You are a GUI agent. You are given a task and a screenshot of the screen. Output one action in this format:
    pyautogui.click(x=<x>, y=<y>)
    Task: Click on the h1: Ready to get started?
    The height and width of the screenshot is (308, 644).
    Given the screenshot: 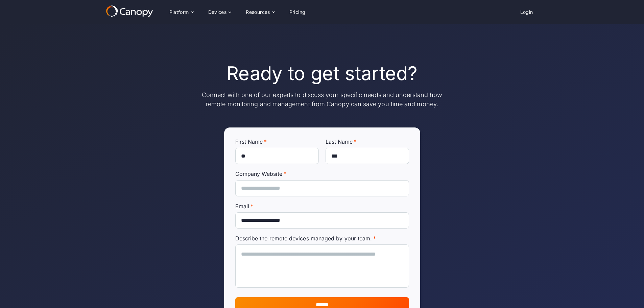 What is the action you would take?
    pyautogui.click(x=322, y=73)
    